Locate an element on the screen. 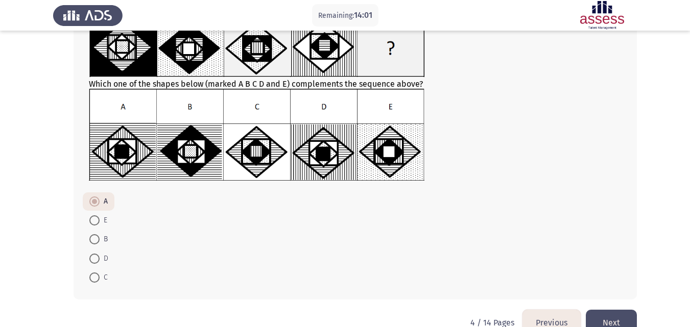 This screenshot has width=690, height=327. span: D is located at coordinates (104, 259).